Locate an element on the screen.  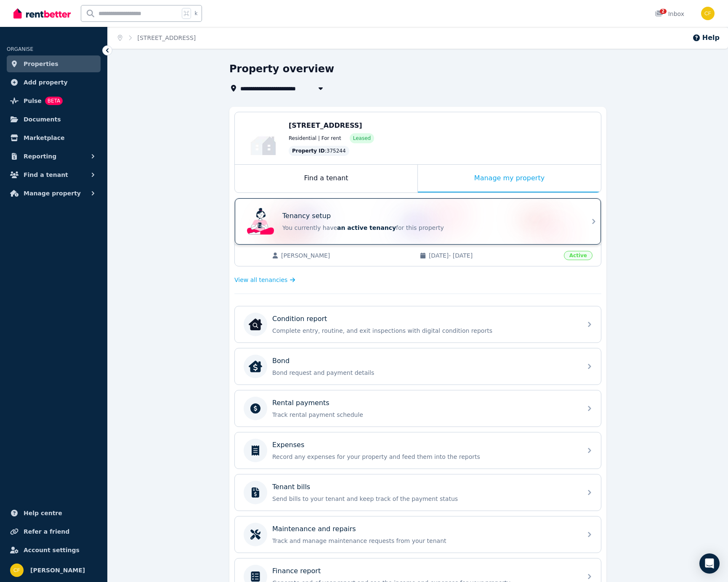
span: Manage property is located at coordinates (52, 194).